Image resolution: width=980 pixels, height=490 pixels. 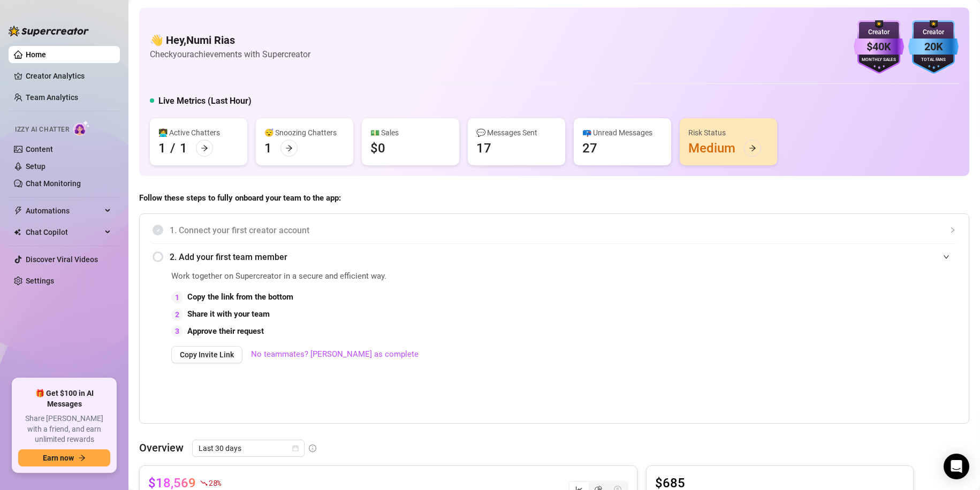 I want to click on button: Copy Invite Link, so click(x=207, y=354).